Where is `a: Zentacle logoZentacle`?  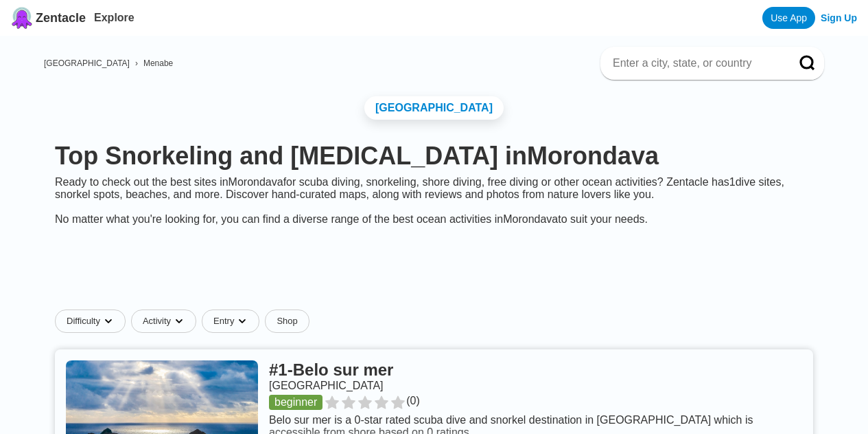 a: Zentacle logoZentacle is located at coordinates (48, 18).